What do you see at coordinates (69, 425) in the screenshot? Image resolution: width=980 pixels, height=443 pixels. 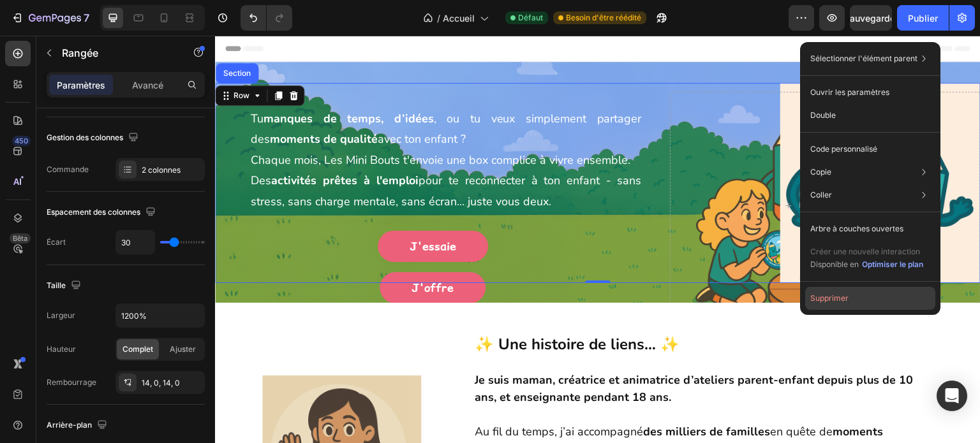 I see `font: Arrière-plan` at bounding box center [69, 425].